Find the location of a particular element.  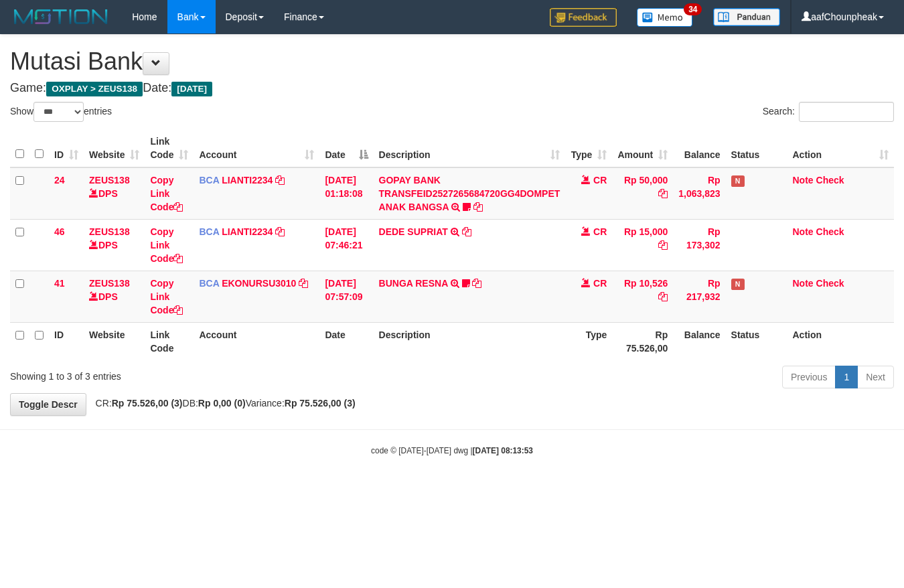

th: Action is located at coordinates (841, 341).